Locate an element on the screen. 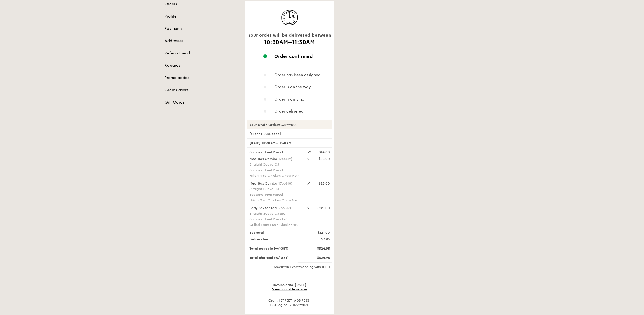  span: Order is arriving is located at coordinates (289, 99).